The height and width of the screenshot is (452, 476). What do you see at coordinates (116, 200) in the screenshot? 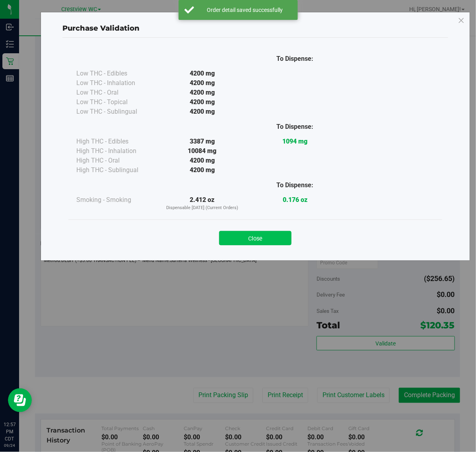
I see `div: Smoking - Smoking` at bounding box center [116, 200].